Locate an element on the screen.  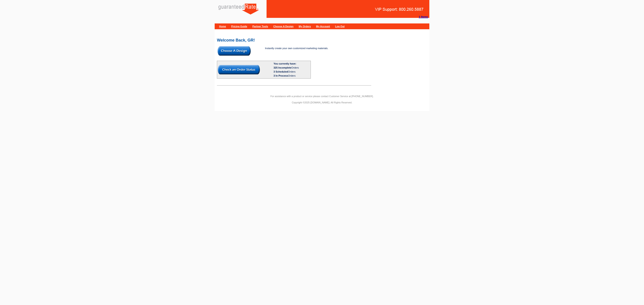
a: Partner Tools is located at coordinates (260, 26).